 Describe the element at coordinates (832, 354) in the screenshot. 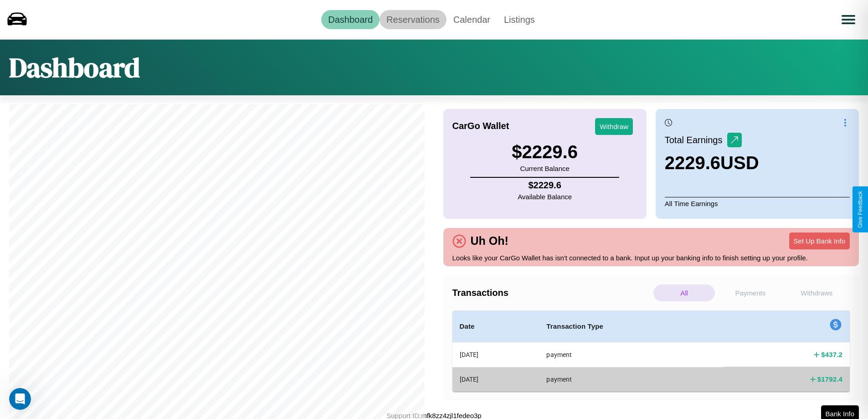

I see `h4: $ 437.2` at that location.